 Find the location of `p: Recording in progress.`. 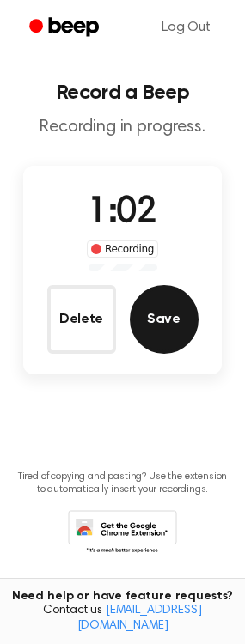

p: Recording in progress. is located at coordinates (122, 127).